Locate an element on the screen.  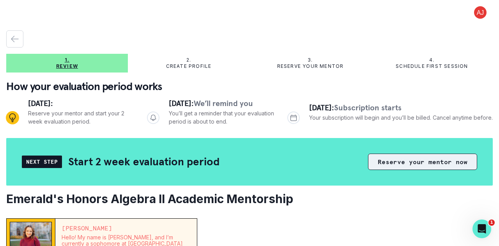
span: We’ll remind you is located at coordinates (223, 103).